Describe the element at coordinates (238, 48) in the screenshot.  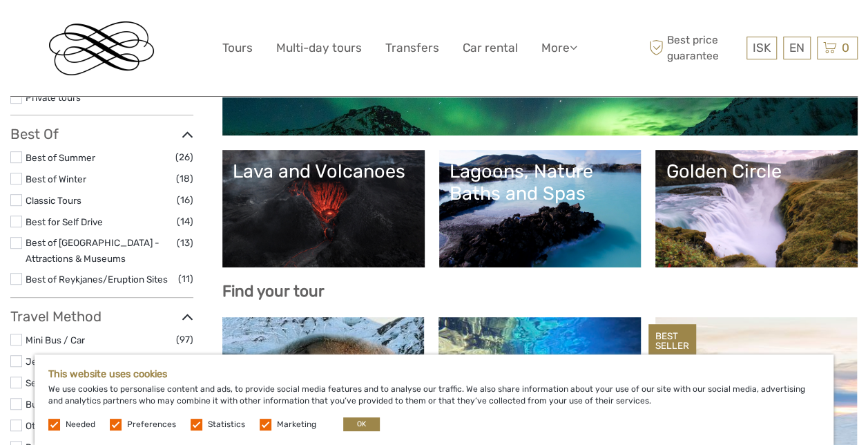
I see `a: Tours` at that location.